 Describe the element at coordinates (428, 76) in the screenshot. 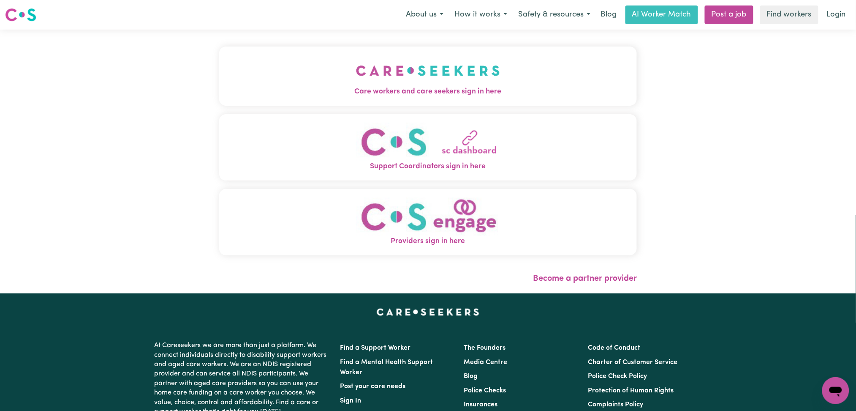

I see `button: Care workers and care seekers sign in here` at that location.